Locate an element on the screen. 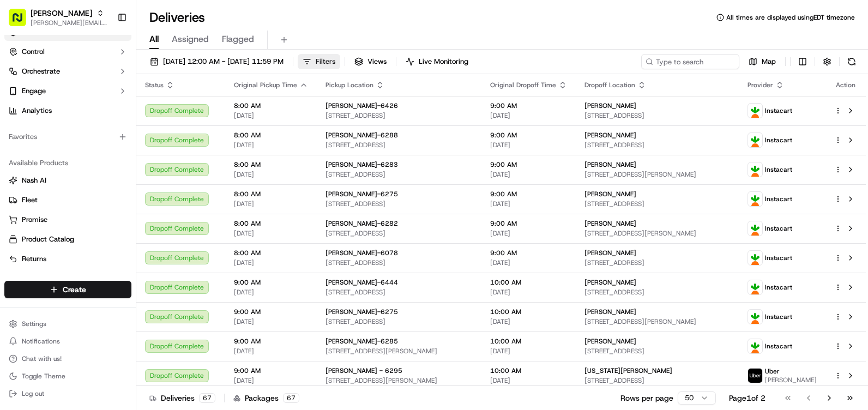 Image resolution: width=868 pixels, height=410 pixels. span: Status is located at coordinates (154, 85).